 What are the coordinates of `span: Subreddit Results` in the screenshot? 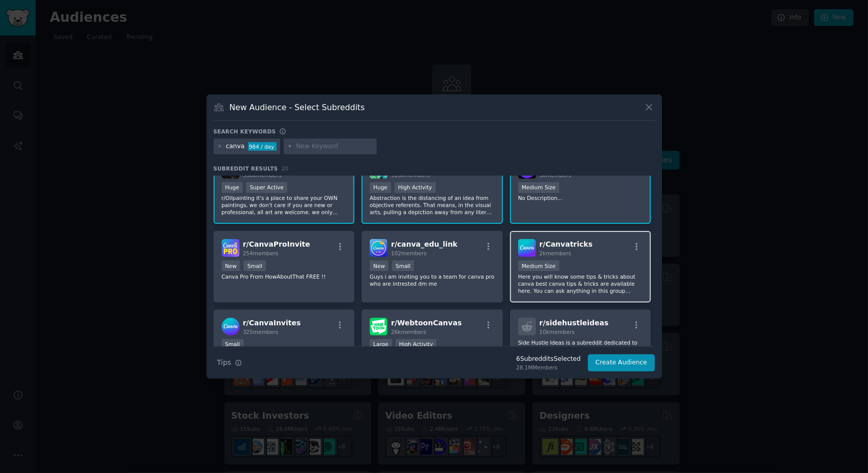 It's located at (245, 168).